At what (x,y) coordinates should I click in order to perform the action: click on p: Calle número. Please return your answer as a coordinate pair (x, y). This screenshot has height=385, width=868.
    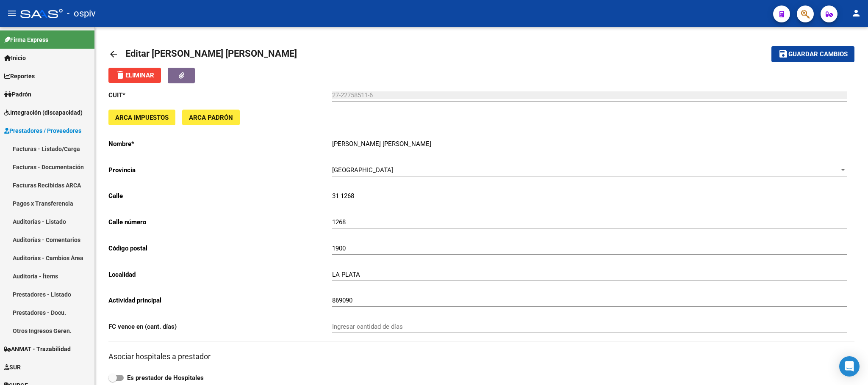
    Looking at the image, I should click on (221, 222).